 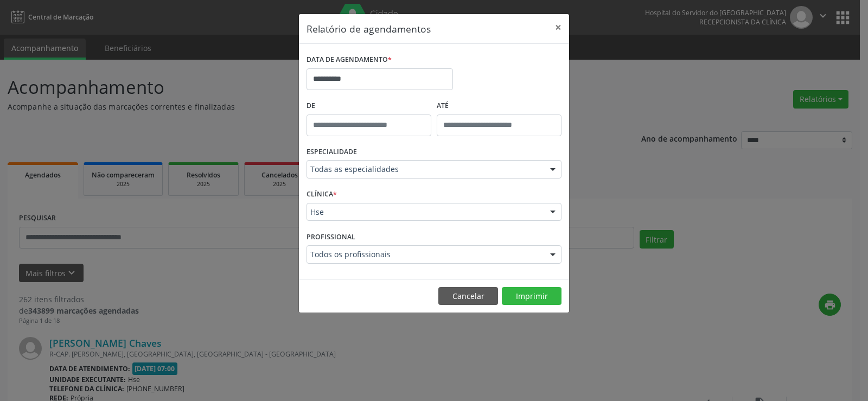 What do you see at coordinates (558, 27) in the screenshot?
I see `button: Close` at bounding box center [558, 27].